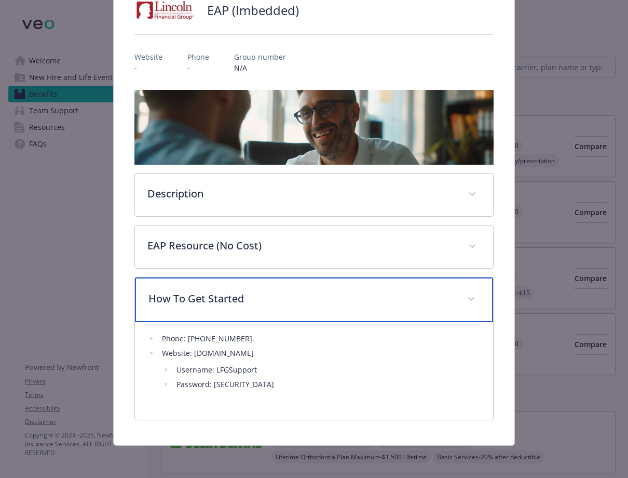 The width and height of the screenshot is (628, 478). What do you see at coordinates (302, 298) in the screenshot?
I see `p: How To Get Started` at bounding box center [302, 298].